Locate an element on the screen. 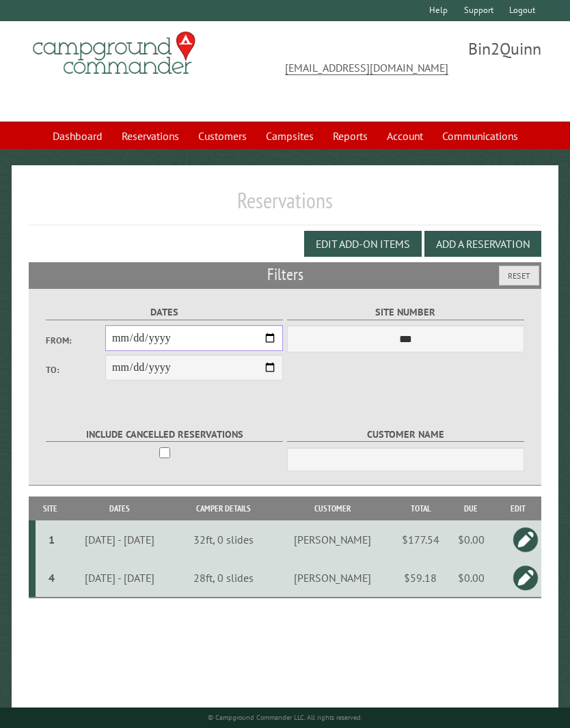 Image resolution: width=570 pixels, height=728 pixels. td: $59.18 is located at coordinates (420, 578).